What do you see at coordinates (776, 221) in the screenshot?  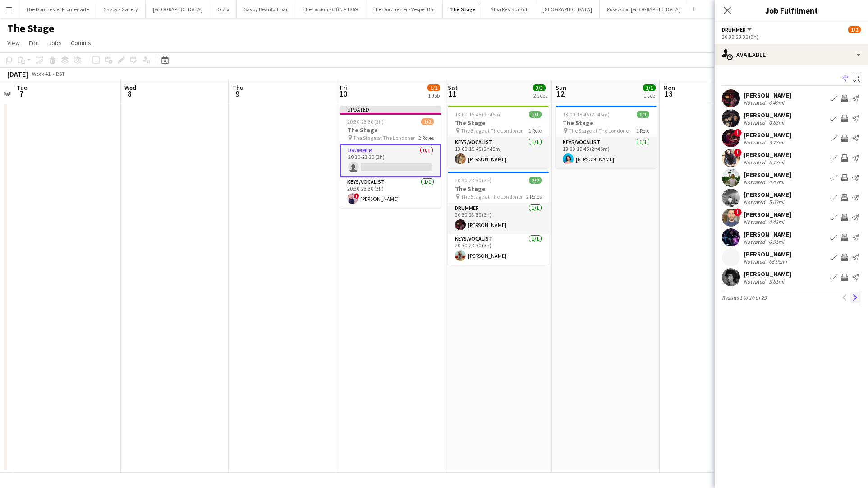 I see `div: 4.42mi` at bounding box center [776, 221].